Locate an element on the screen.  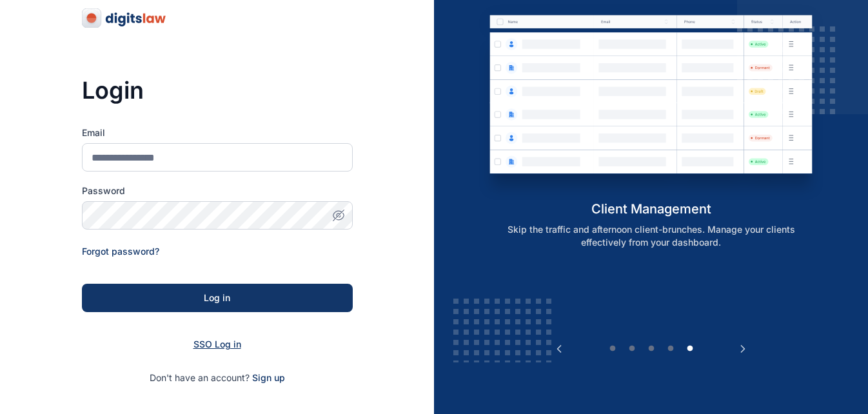
button: Previous is located at coordinates (559, 349).